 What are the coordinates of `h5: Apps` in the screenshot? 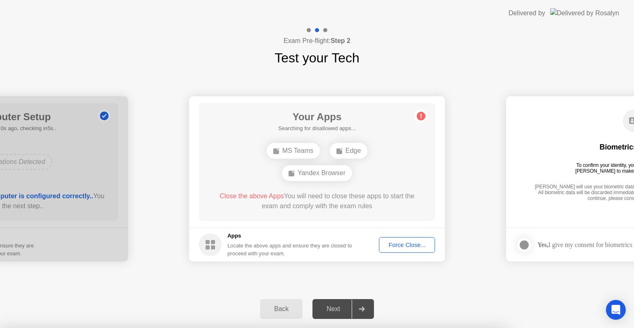 It's located at (290, 236).